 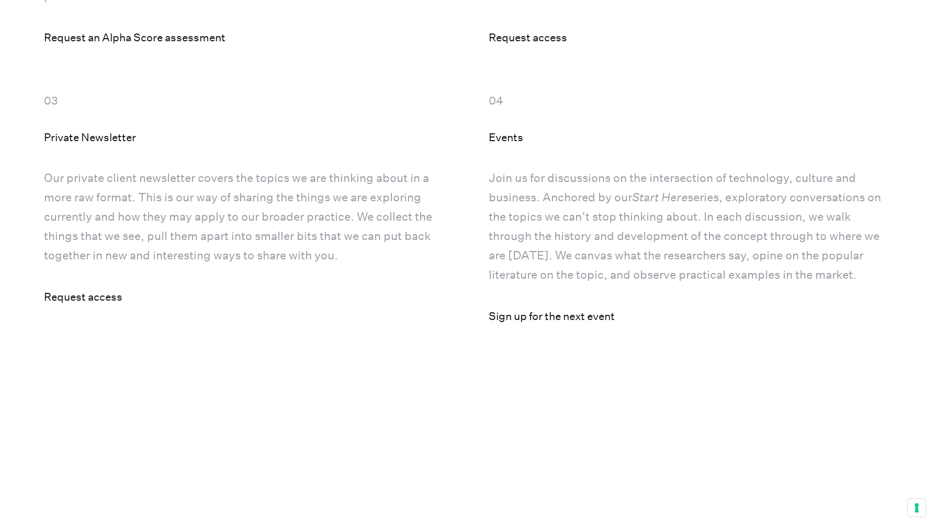 What do you see at coordinates (690, 227) in the screenshot?
I see `p: Join us for discussions on the intersection of technology, culture and business. Anchored by our ...` at bounding box center [690, 227].